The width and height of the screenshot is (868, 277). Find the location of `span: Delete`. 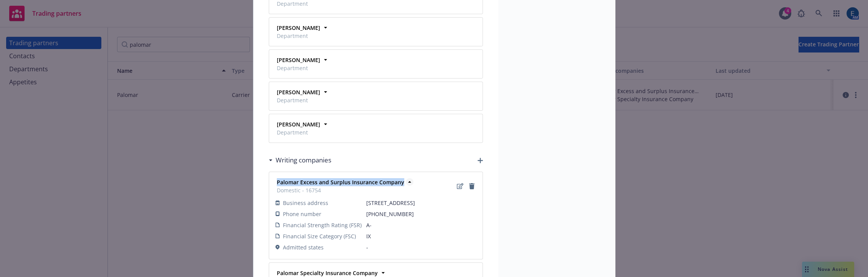

span: Delete is located at coordinates (472, 187).